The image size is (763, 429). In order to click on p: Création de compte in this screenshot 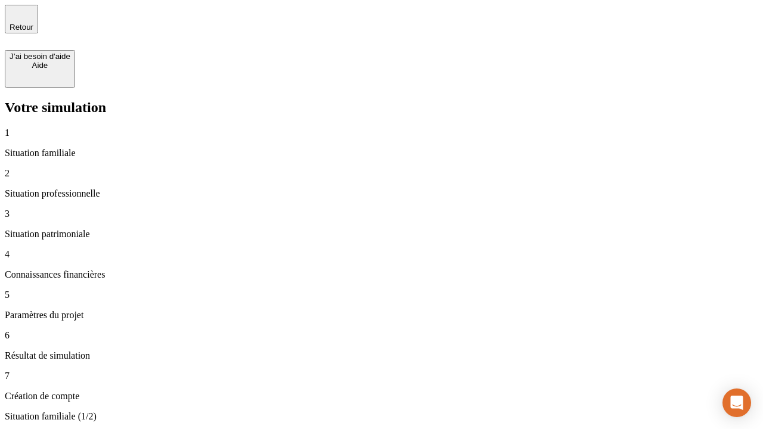, I will do `click(381, 396)`.